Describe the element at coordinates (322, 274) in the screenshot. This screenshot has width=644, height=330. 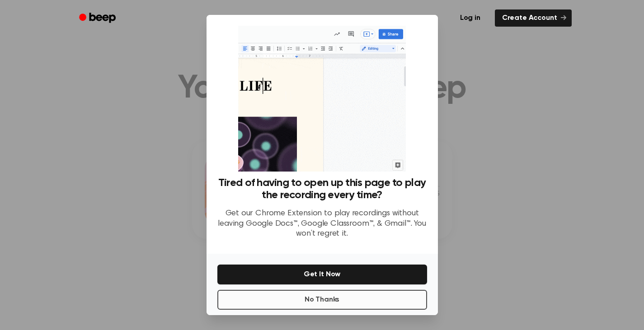
I see `button: Get It Now` at that location.